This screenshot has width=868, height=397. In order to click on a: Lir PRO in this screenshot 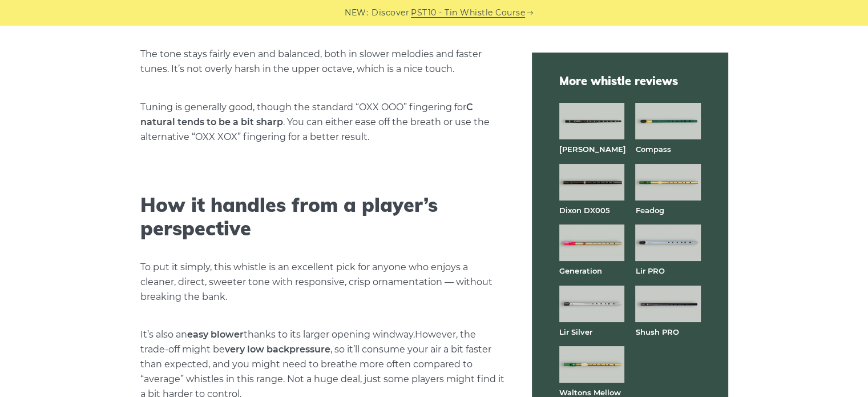, I will do `click(649, 271)`.